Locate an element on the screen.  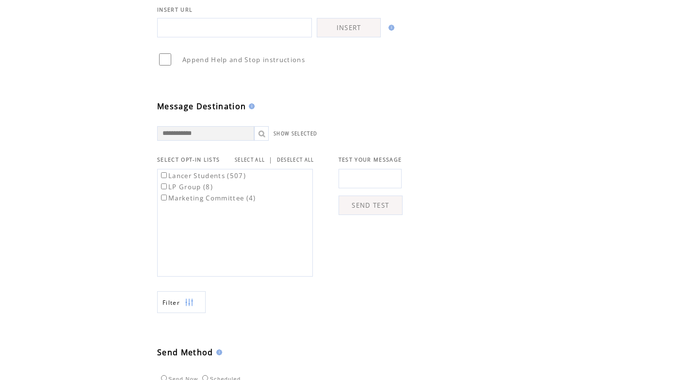
input: Marketing Committee (4) is located at coordinates (164, 197).